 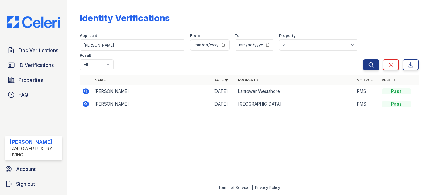 I want to click on label: To, so click(x=237, y=36).